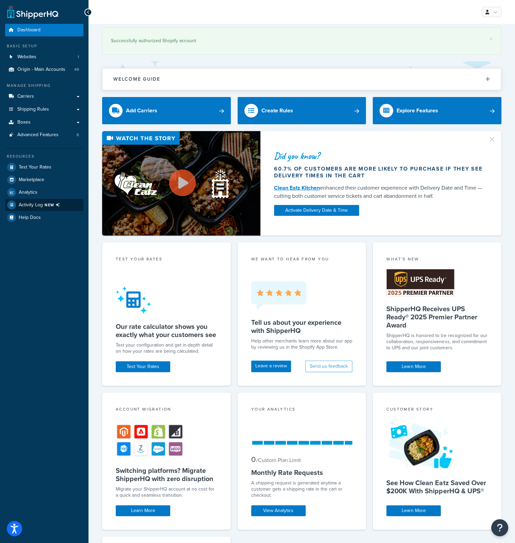 The height and width of the screenshot is (543, 515). I want to click on a: Advanced Features6, so click(44, 135).